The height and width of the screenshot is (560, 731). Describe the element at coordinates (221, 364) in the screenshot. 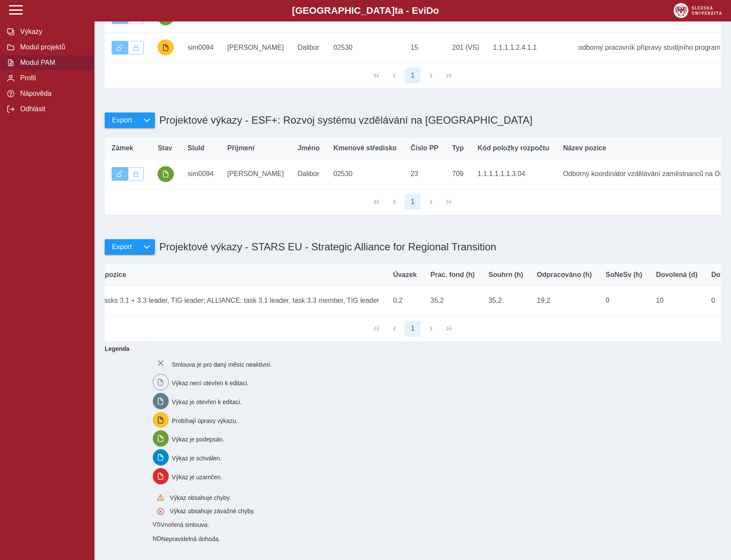

I see `span: Smlouva je pro daný měsíc neaktivní.` at that location.